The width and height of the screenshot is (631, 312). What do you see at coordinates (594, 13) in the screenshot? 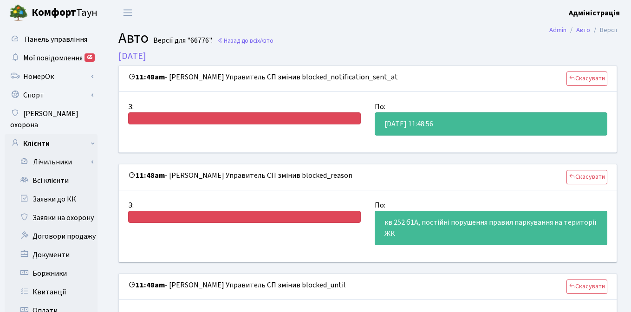
I see `a: Адміністрація` at bounding box center [594, 13].